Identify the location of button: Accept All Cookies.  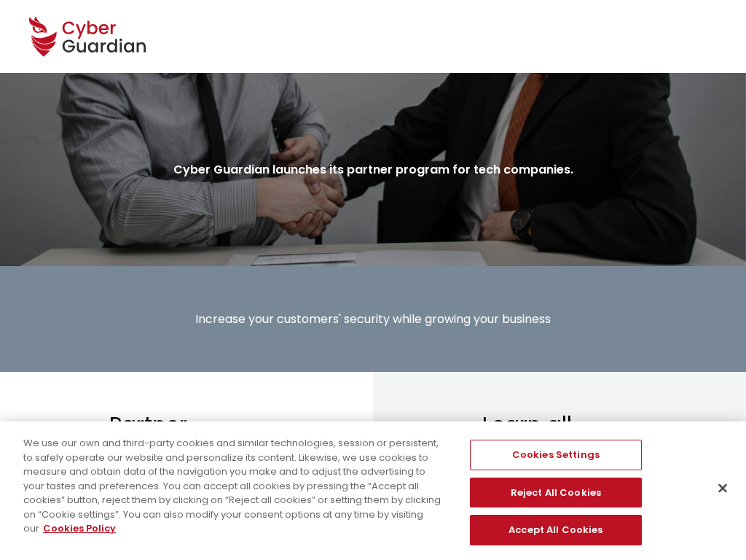
(556, 530).